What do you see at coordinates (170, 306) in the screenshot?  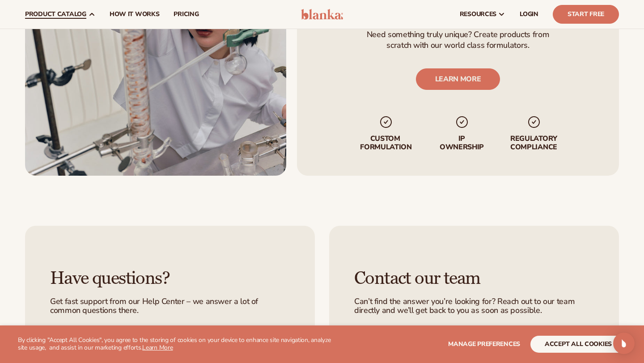 I see `p: Get fast support from our Help Center – we answer a lot of common questions there.` at bounding box center [170, 306].